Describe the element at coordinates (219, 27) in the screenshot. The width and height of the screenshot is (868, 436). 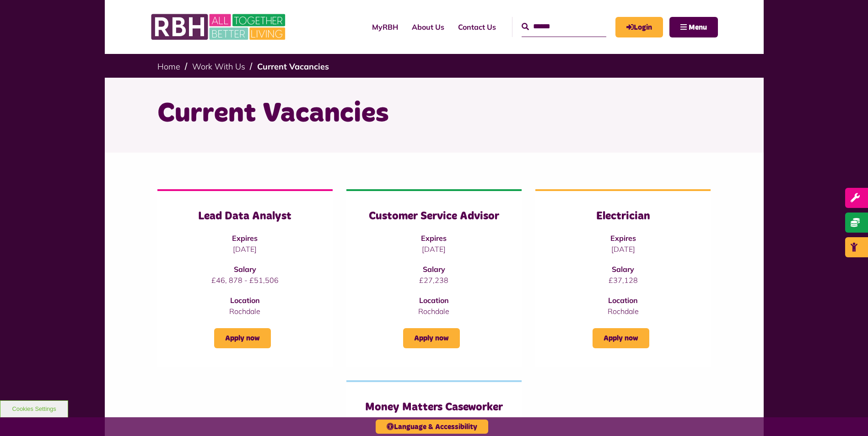
I see `img: RBH` at that location.